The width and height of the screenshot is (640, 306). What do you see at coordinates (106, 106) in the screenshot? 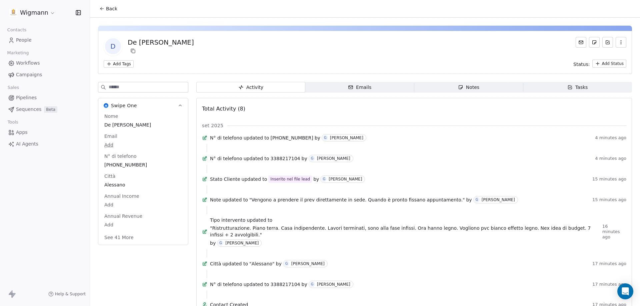
I see `img: Swipe One` at bounding box center [106, 106].